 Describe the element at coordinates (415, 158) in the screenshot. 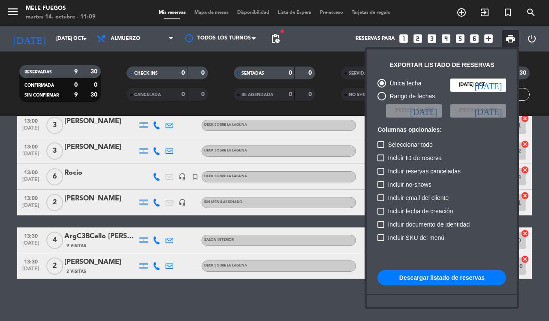

I see `span: Incluir ID de reserva` at that location.